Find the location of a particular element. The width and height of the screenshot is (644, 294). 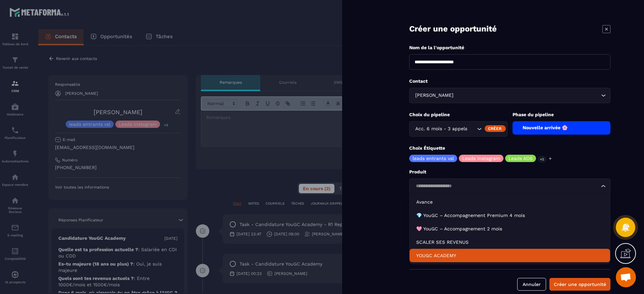

p: Phase du pipeline is located at coordinates (561, 115).